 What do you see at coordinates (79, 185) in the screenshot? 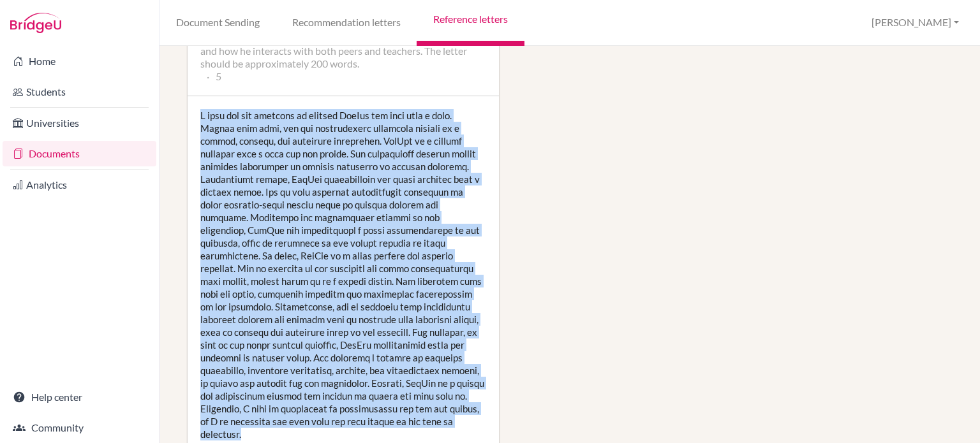
I see `a: Analytics` at bounding box center [79, 185].